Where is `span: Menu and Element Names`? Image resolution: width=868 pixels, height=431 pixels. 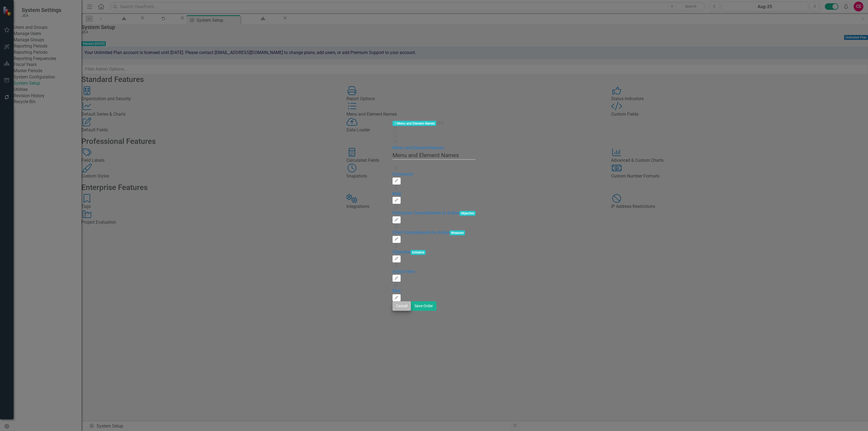 span: Menu and Element Names is located at coordinates (414, 123).